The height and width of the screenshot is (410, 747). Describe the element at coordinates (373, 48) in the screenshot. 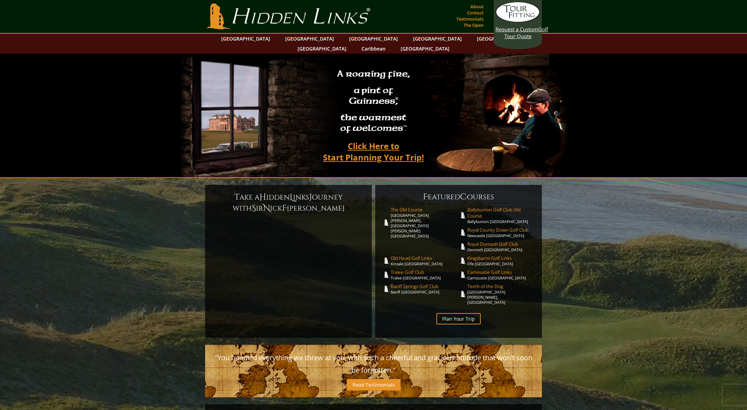

I see `a: Caribbean` at that location.